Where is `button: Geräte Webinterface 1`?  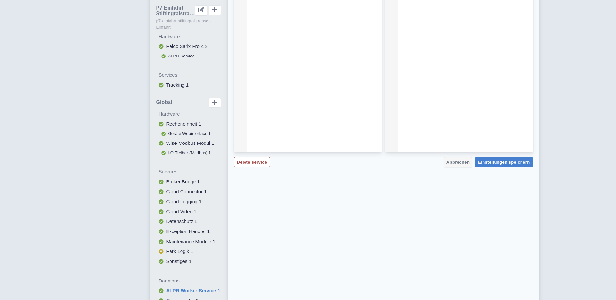
button: Geräte Webinterface 1 is located at coordinates (189, 134).